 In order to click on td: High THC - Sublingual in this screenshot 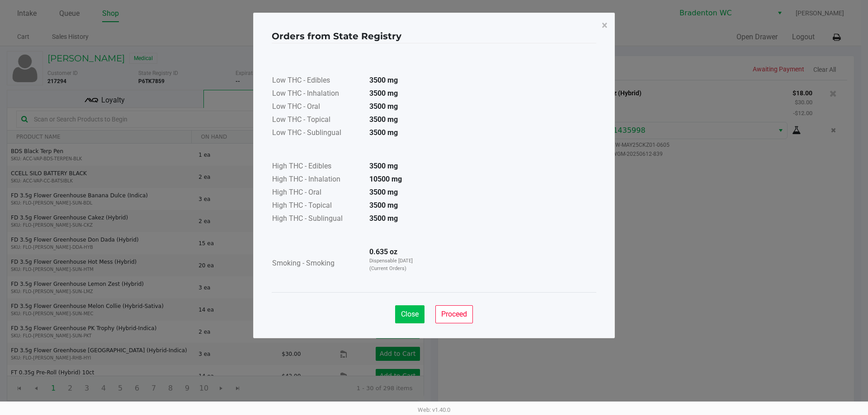, I will do `click(317, 219)`.